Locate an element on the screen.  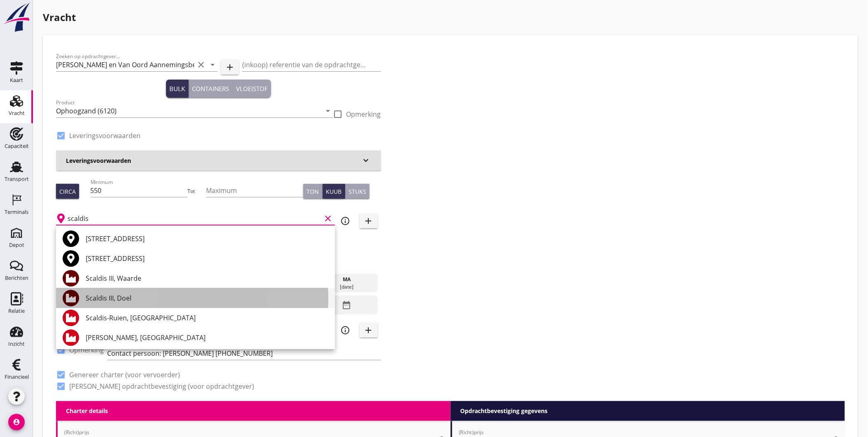
img: logo-small.a267ee39.svg is located at coordinates (16, 17).